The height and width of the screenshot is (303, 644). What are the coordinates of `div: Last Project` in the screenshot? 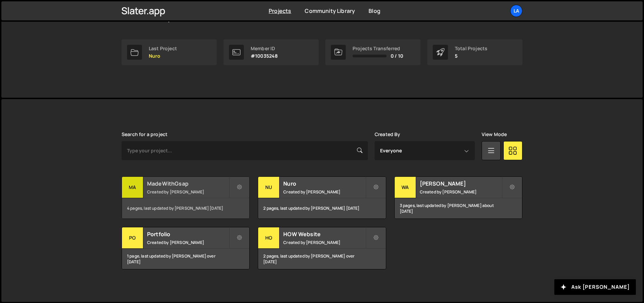 It's located at (163, 49).